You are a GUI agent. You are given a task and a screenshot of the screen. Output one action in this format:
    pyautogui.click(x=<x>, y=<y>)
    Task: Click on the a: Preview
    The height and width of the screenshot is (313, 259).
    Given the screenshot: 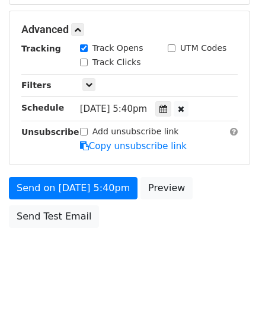 What is the action you would take?
    pyautogui.click(x=166, y=188)
    